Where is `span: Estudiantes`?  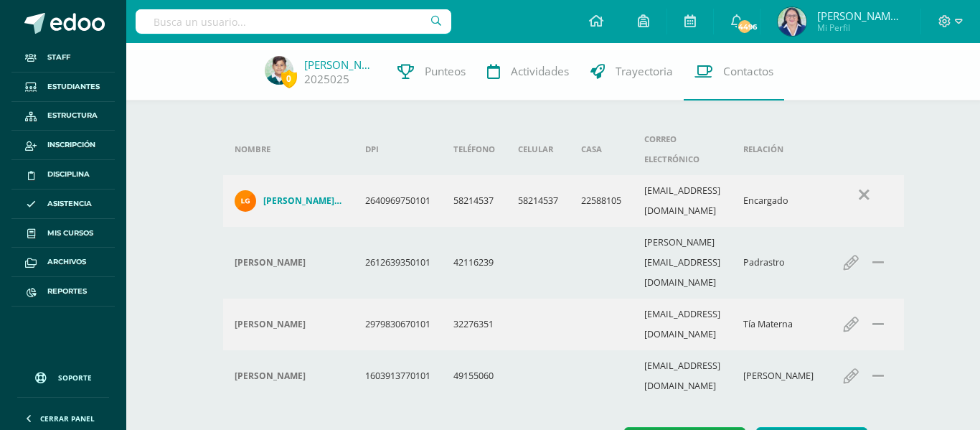
span: Estudiantes is located at coordinates (74, 87).